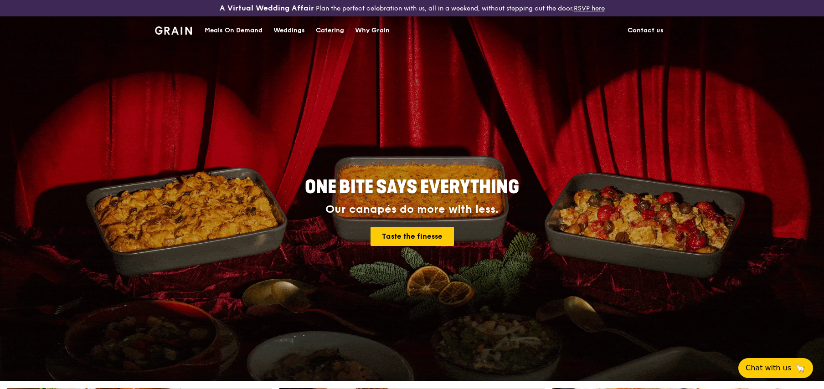 This screenshot has width=824, height=389. Describe the element at coordinates (289, 31) in the screenshot. I see `a: Weddings` at that location.